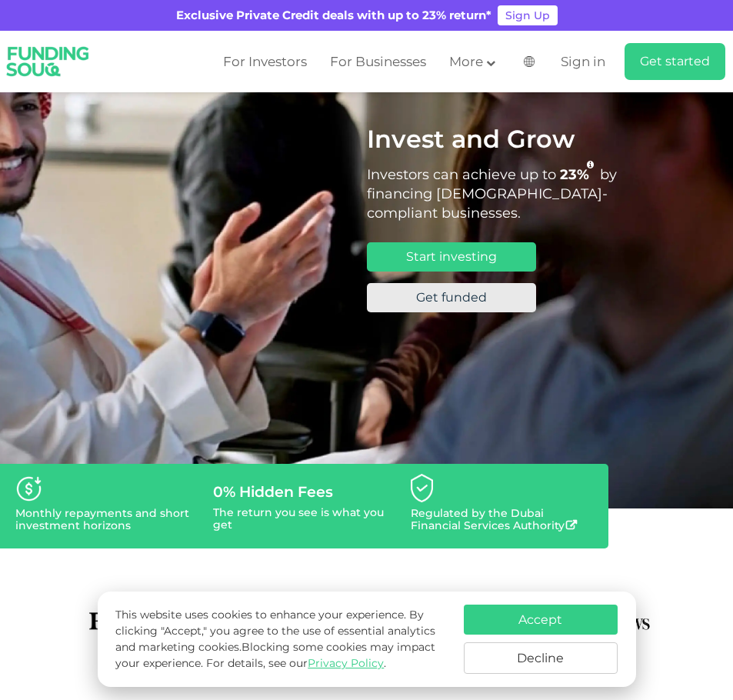  Describe the element at coordinates (106, 519) in the screenshot. I see `p: Monthly repayments and short investment horizons` at that location.